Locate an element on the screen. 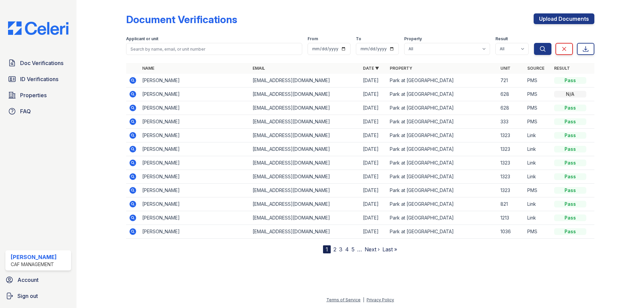 The width and height of the screenshot is (644, 308). a: Sign out is located at coordinates (38, 296).